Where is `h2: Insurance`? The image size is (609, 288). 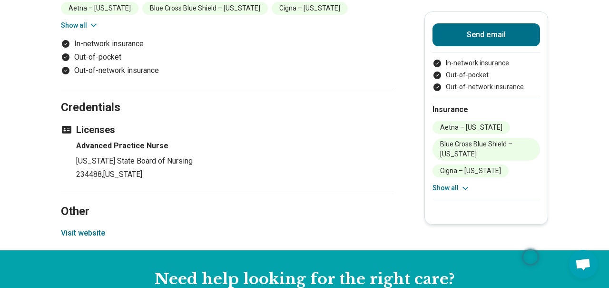
h2: Insurance is located at coordinates (486, 109).